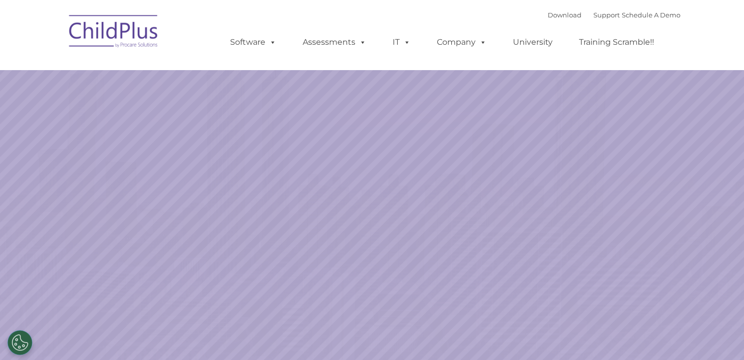 The height and width of the screenshot is (360, 744). I want to click on a: Assessments, so click(335, 42).